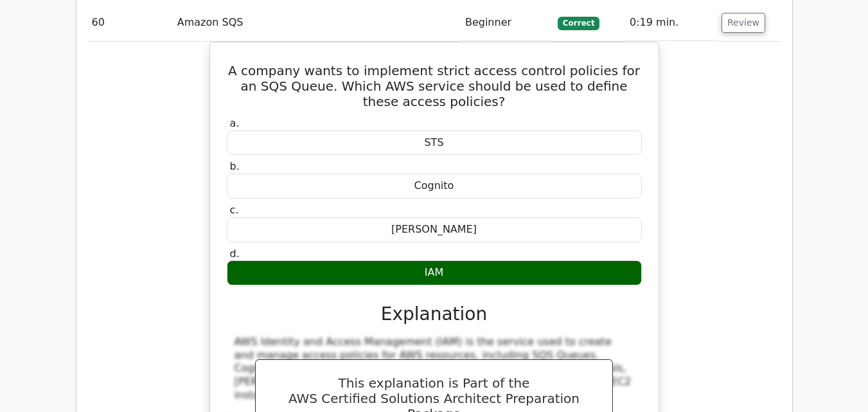 The height and width of the screenshot is (412, 868). What do you see at coordinates (235, 166) in the screenshot?
I see `span: b.` at bounding box center [235, 166].